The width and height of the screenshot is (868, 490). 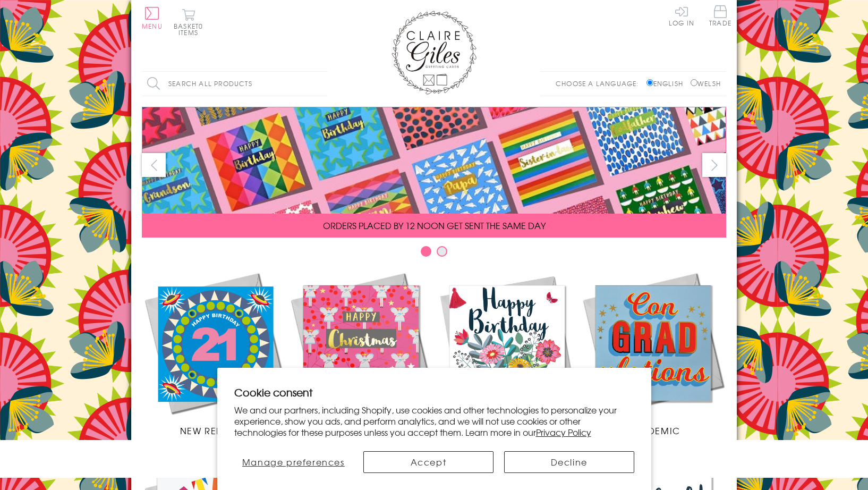 What do you see at coordinates (154, 165) in the screenshot?
I see `button: prev` at bounding box center [154, 165].